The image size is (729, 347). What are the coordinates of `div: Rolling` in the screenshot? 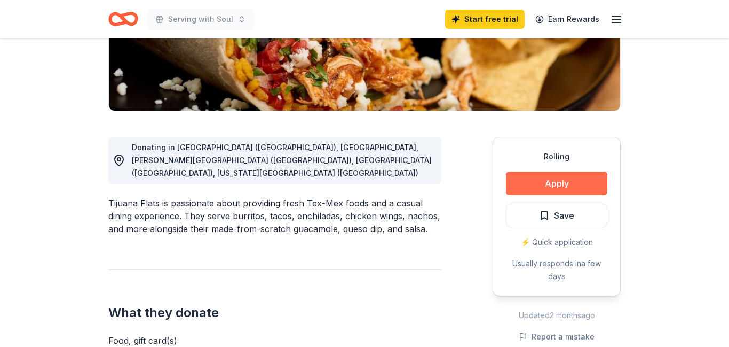 It's located at (557, 156).